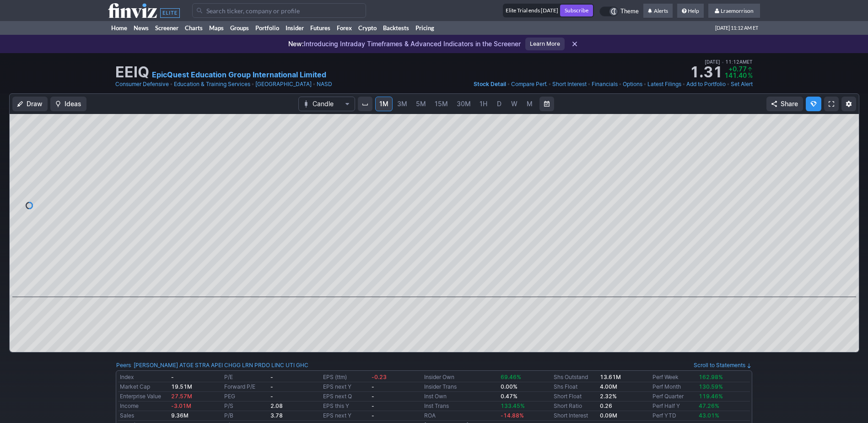 Image resolution: width=868 pixels, height=423 pixels. I want to click on td: PEG, so click(245, 396).